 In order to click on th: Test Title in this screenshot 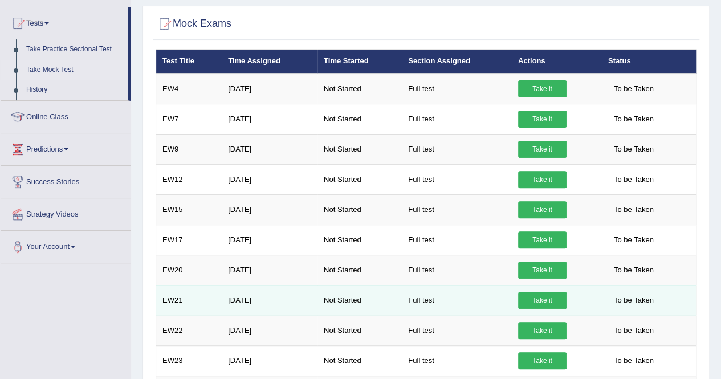, I will do `click(189, 62)`.